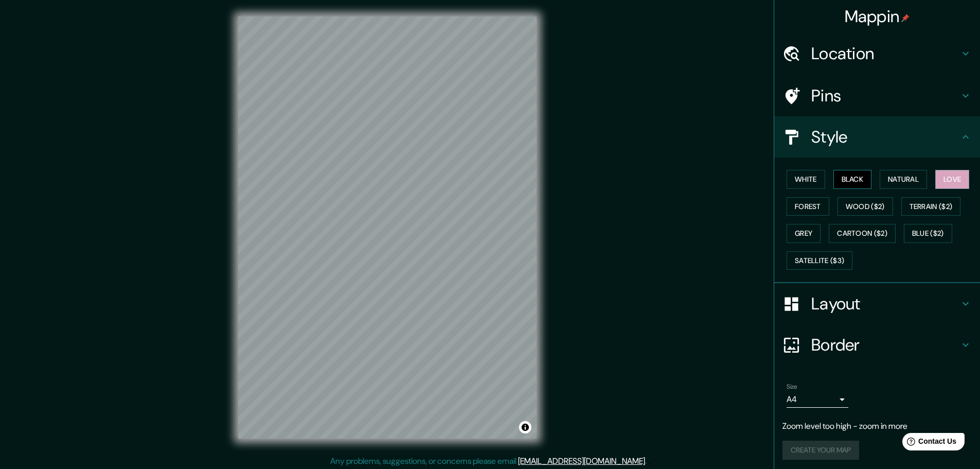 Image resolution: width=980 pixels, height=469 pixels. What do you see at coordinates (803, 233) in the screenshot?
I see `button: Grey` at bounding box center [803, 233].